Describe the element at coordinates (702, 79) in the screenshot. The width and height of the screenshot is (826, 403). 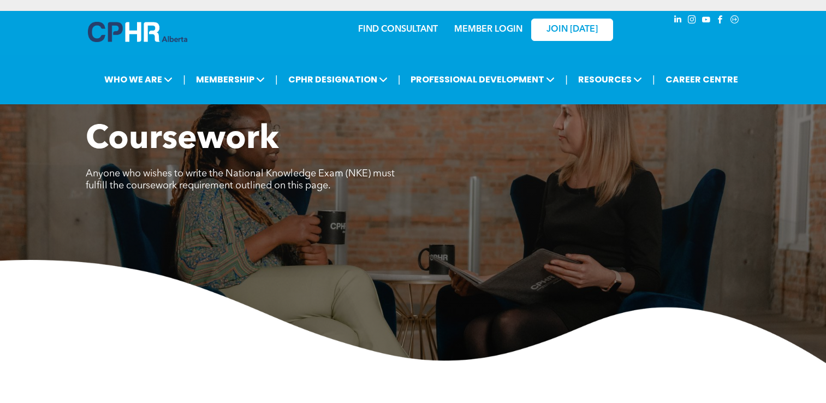
I see `a: CAREER CENTRE` at that location.